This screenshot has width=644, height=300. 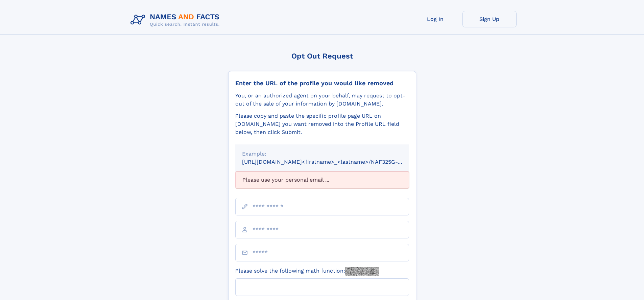 What do you see at coordinates (322, 154) in the screenshot?
I see `div: Example:` at bounding box center [322, 154].